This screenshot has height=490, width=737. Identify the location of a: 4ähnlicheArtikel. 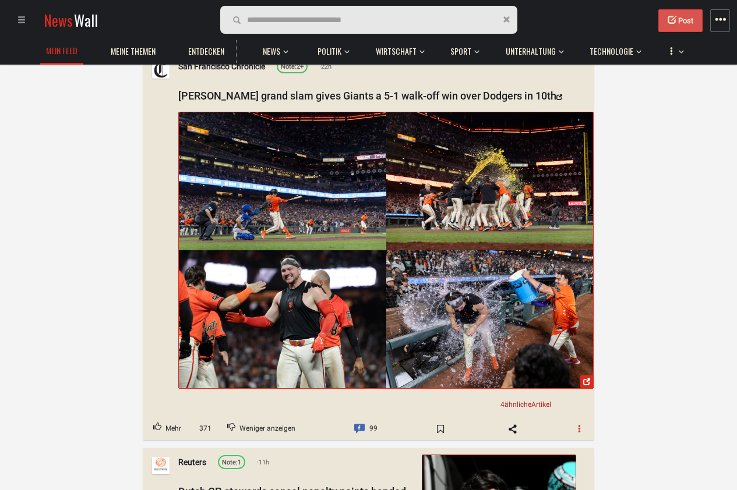
(525, 404).